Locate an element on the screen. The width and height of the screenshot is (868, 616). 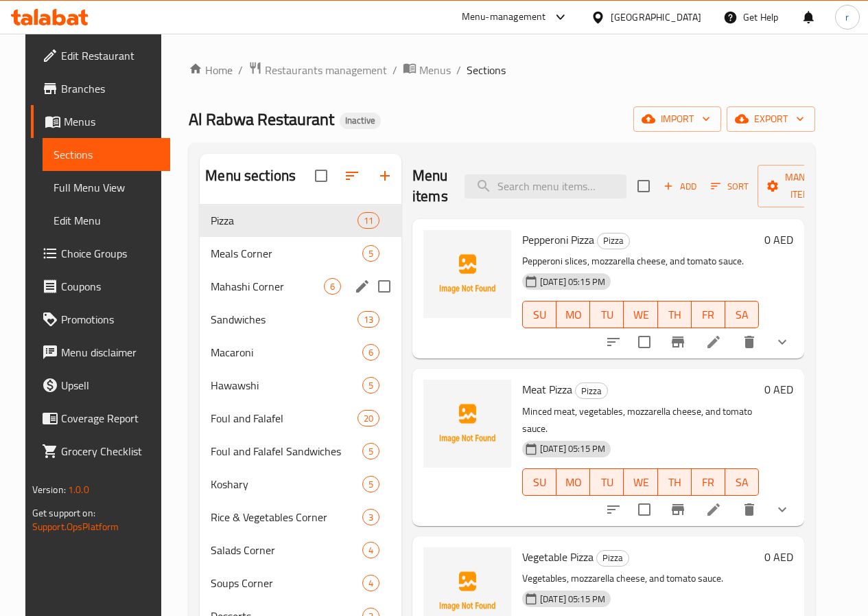
button: Sort is located at coordinates (729, 186).